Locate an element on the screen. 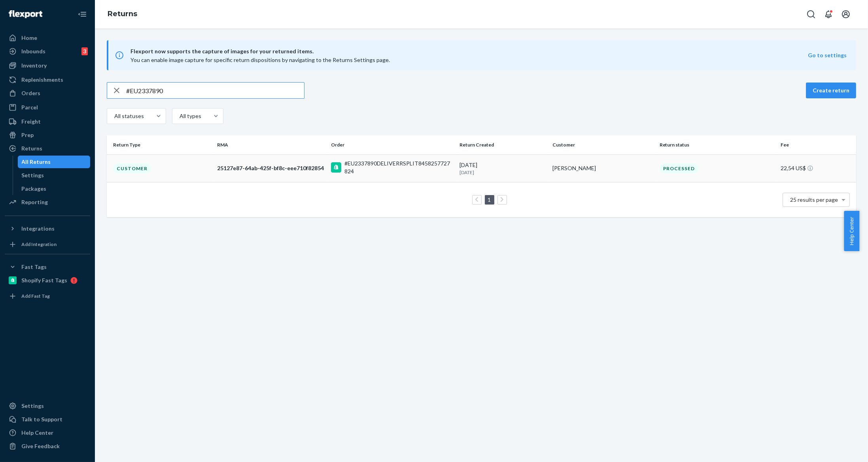  a: Freight is located at coordinates (48, 121).